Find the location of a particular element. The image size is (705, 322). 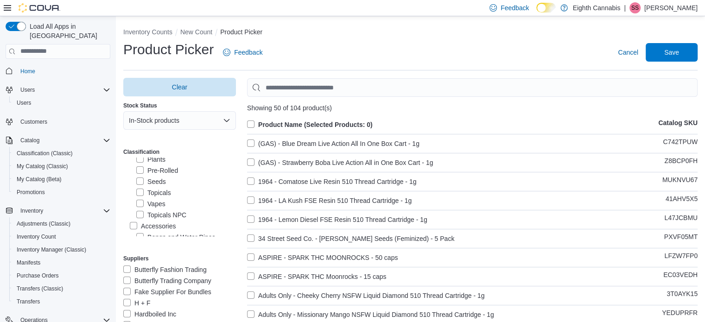

h1: Product Picker is located at coordinates (168, 50).